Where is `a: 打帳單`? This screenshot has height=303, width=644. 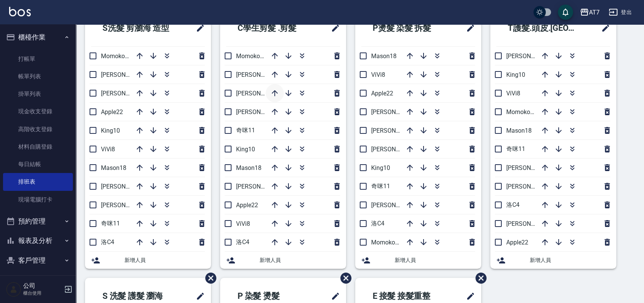 a: 打帳單 is located at coordinates (38, 59).